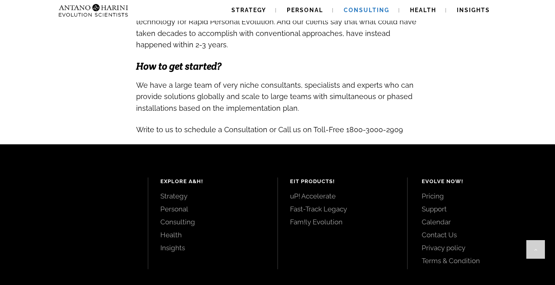 This screenshot has width=555, height=285. What do you see at coordinates (473, 10) in the screenshot?
I see `span: Insights` at bounding box center [473, 10].